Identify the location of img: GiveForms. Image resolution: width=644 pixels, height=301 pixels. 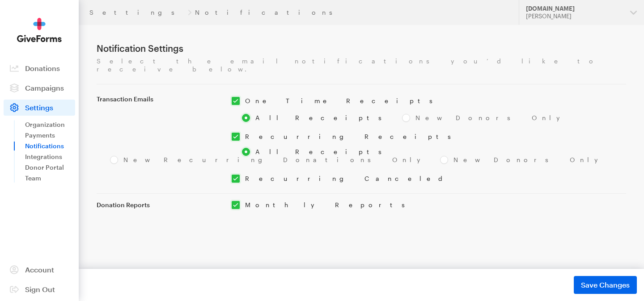
(40, 30).